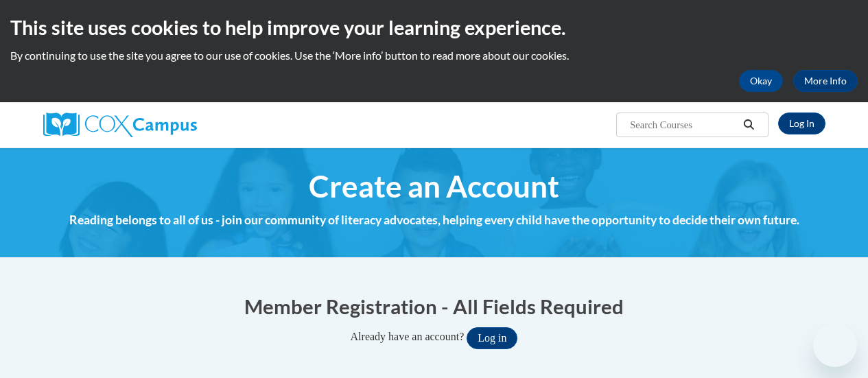 The image size is (868, 378). Describe the element at coordinates (120, 125) in the screenshot. I see `img: Cox Campus` at that location.